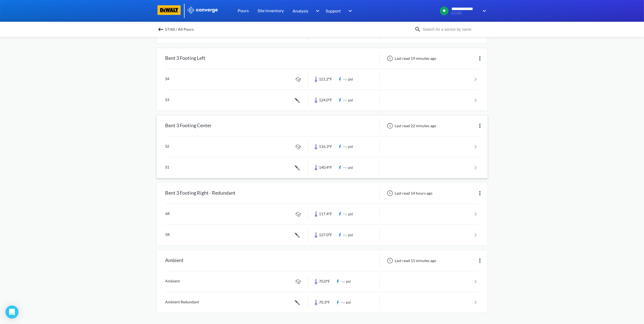  Describe the element at coordinates (411, 126) in the screenshot. I see `div: Last read 22 minutes ago` at that location.